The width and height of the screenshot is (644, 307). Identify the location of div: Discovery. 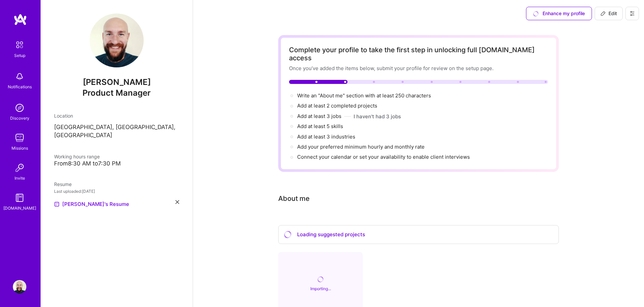
(20, 118).